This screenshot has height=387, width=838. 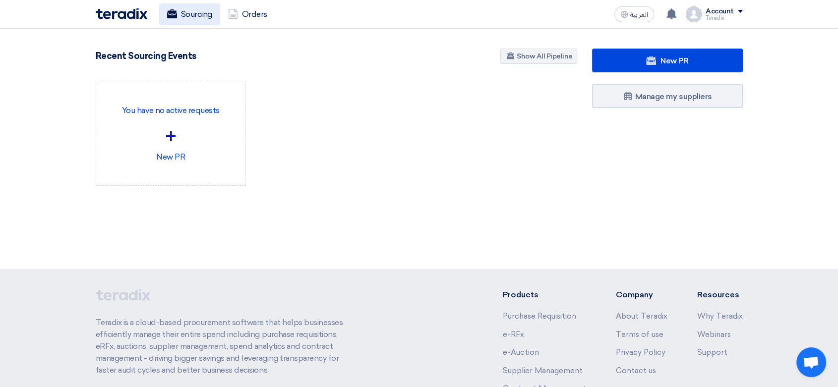 I want to click on div: Account, so click(x=720, y=11).